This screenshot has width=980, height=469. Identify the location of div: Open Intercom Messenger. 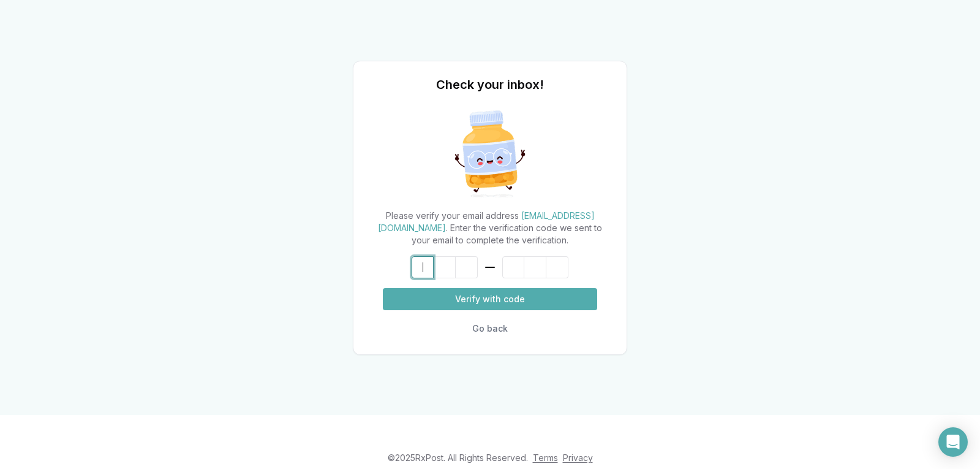
(953, 442).